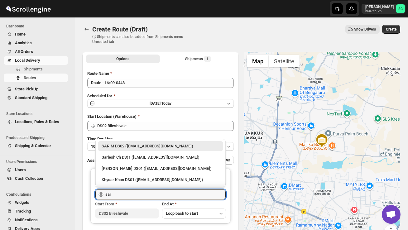 Image resolution: width=408 pixels, height=230 pixels. I want to click on span: Users, so click(20, 170).